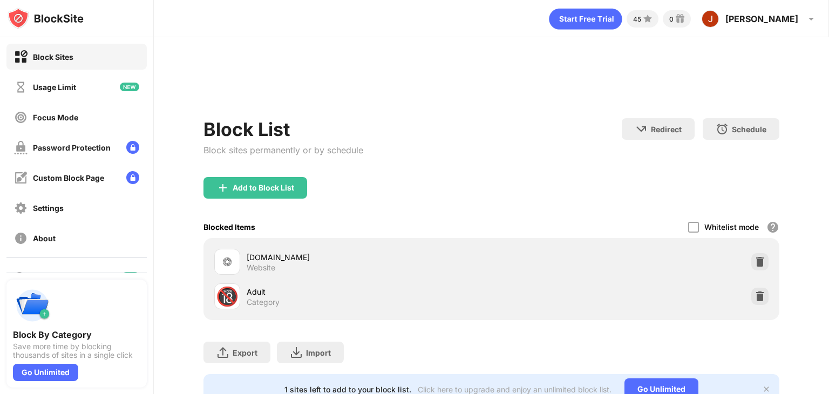  I want to click on div: Import, so click(318, 352).